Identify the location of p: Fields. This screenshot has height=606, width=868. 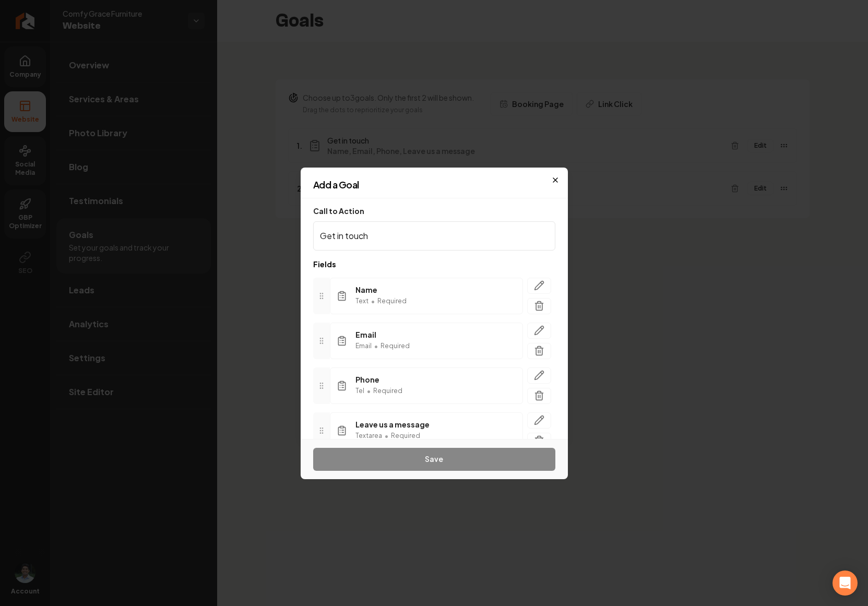
(434, 264).